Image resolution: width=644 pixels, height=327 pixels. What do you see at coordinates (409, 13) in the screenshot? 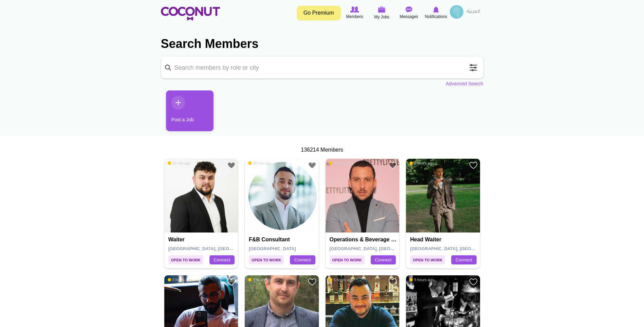
I see `a: Messages Messages` at bounding box center [409, 13].